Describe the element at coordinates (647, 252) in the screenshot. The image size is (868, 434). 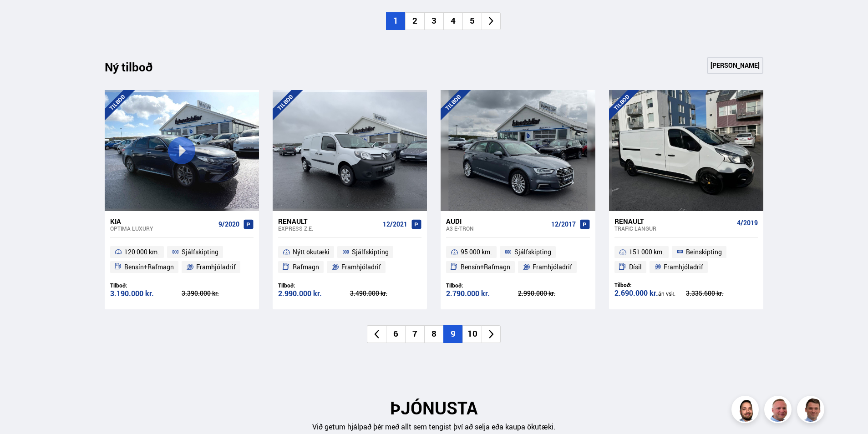
I see `span: 151 000 km.` at that location.